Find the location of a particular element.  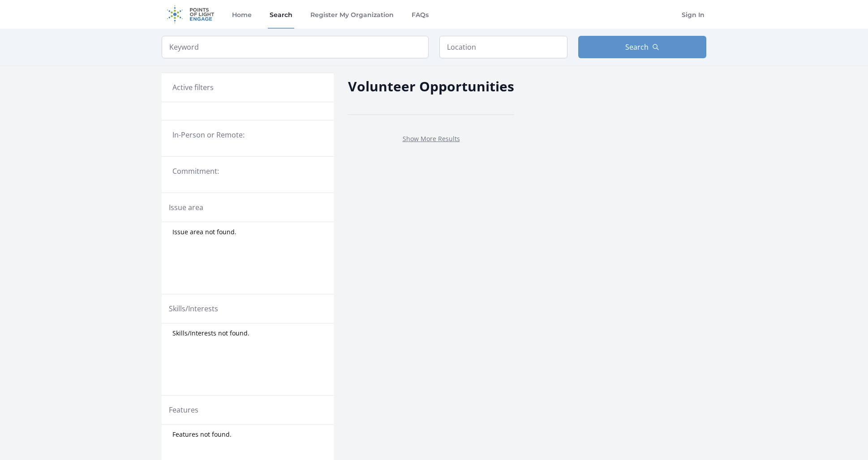

span: Issue area not found. is located at coordinates (204, 232).